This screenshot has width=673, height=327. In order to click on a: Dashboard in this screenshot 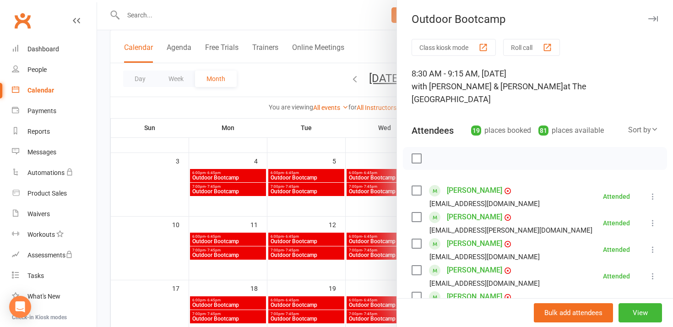, I will do `click(54, 49)`.